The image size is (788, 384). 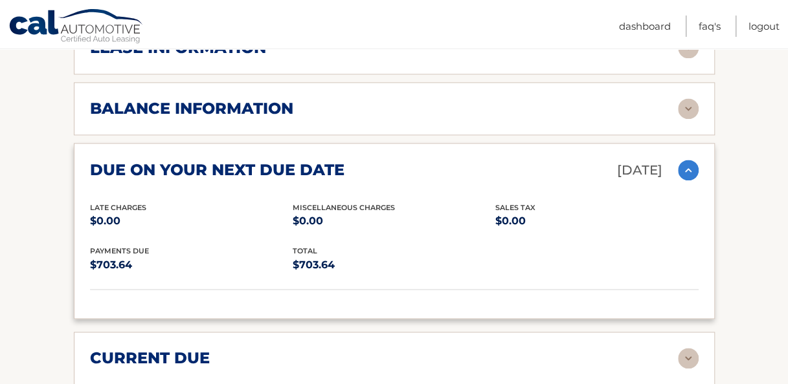 What do you see at coordinates (118, 208) in the screenshot?
I see `span: Late Charges` at bounding box center [118, 208].